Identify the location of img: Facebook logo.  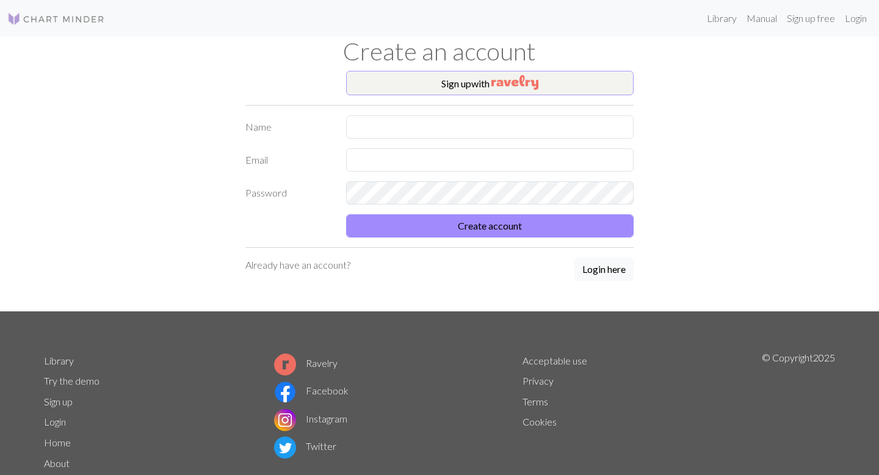
(285, 392).